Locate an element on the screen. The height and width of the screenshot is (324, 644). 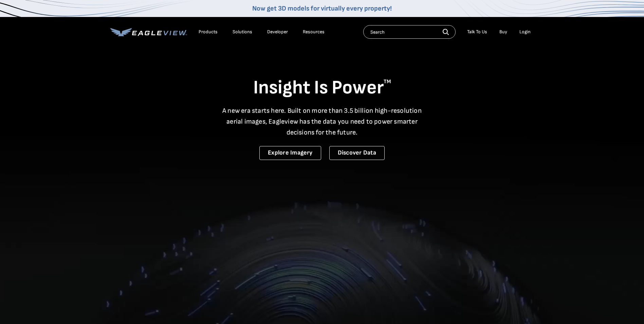
a: Developer is located at coordinates (277, 32).